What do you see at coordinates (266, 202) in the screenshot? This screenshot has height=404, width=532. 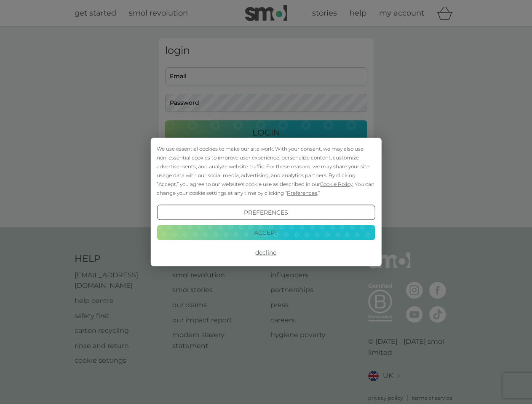 I see `div: Cookie Consent Prompt` at bounding box center [266, 202].